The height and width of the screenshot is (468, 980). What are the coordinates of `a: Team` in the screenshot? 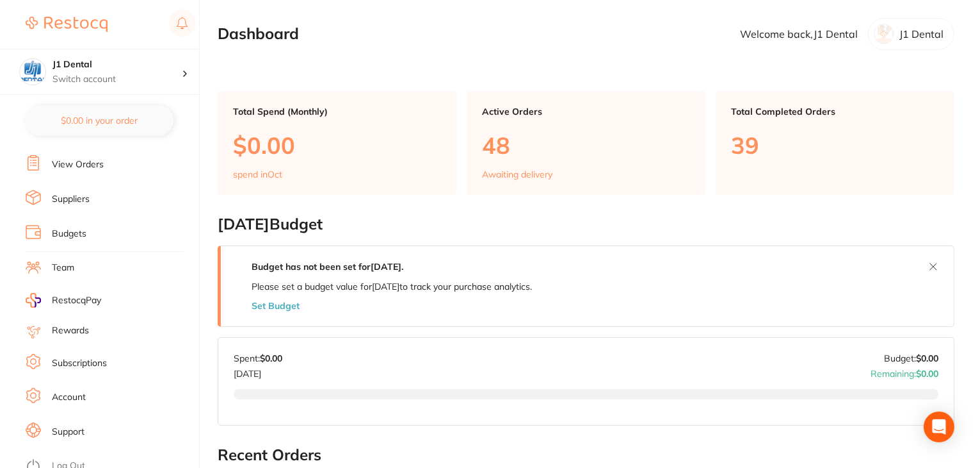 It's located at (63, 268).